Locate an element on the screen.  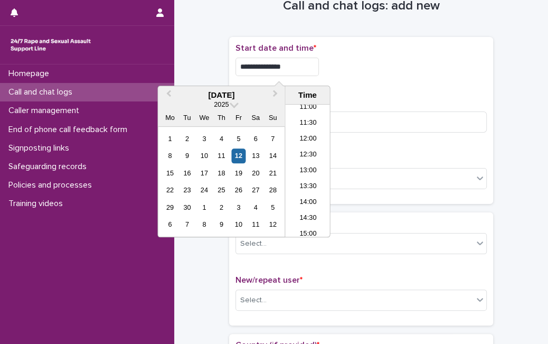
div: Choose Tuesday, 16 September 2025 is located at coordinates (187, 173).